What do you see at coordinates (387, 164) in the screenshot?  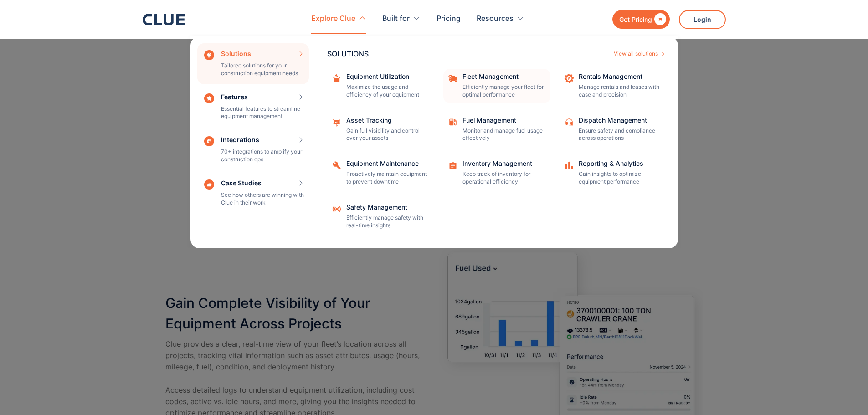 I see `div: Equipment Maintenance` at bounding box center [387, 164].